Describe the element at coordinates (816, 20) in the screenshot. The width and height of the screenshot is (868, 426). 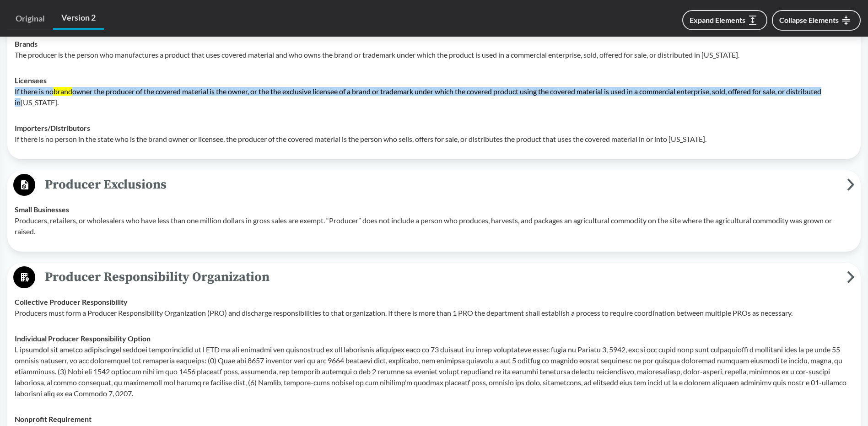
I see `button: Collapse Elements` at that location.